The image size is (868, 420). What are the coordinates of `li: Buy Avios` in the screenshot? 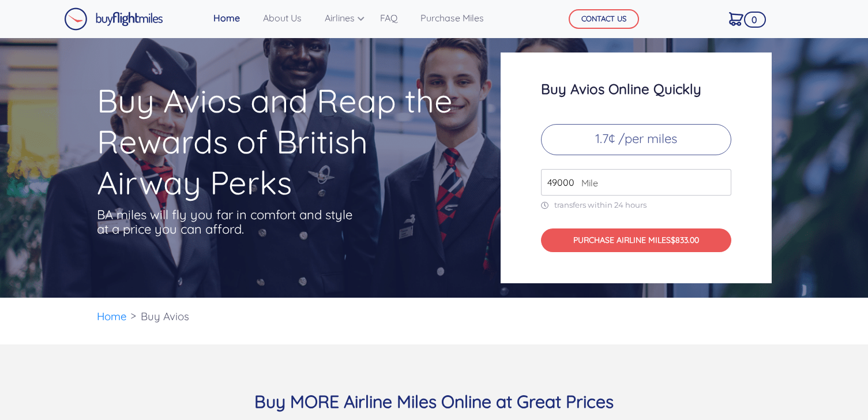 It's located at (165, 316).